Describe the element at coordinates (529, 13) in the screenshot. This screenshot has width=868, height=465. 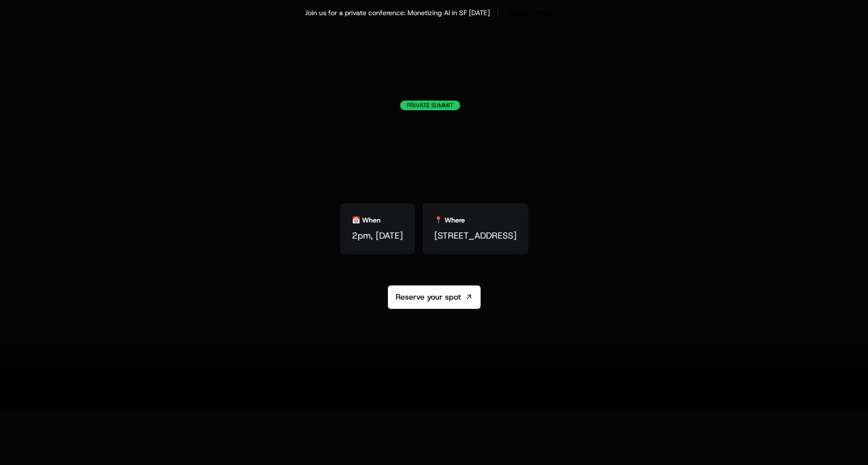
I see `span: Register Now` at that location.